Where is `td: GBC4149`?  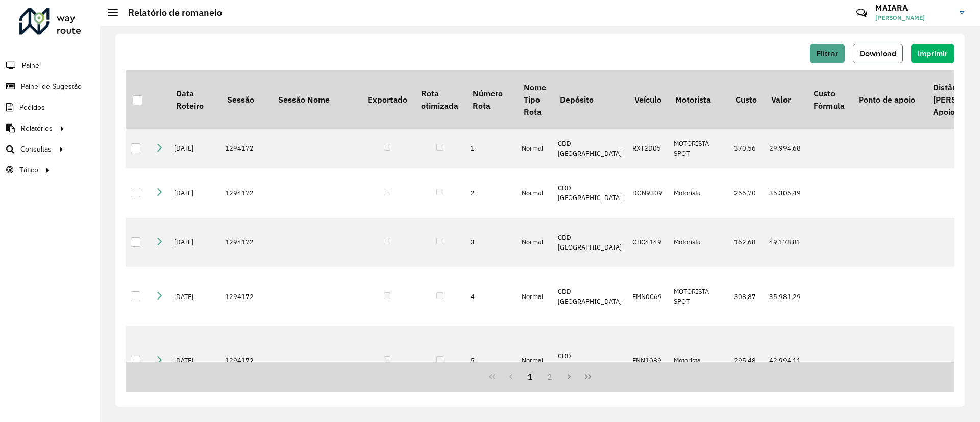 td: GBC4149 is located at coordinates (647, 243).